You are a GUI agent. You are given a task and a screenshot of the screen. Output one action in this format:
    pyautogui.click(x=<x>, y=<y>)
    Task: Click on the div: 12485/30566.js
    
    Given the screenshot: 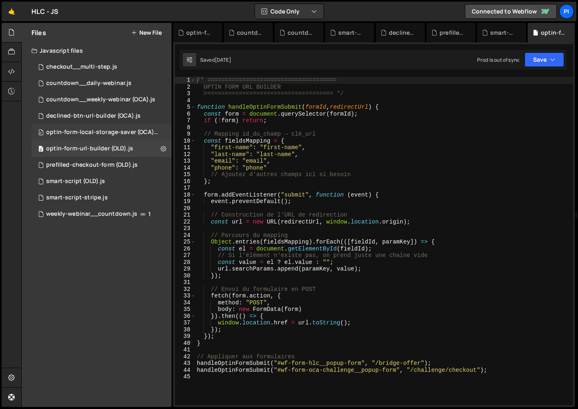 What is the action you would take?
    pyautogui.click(x=101, y=165)
    